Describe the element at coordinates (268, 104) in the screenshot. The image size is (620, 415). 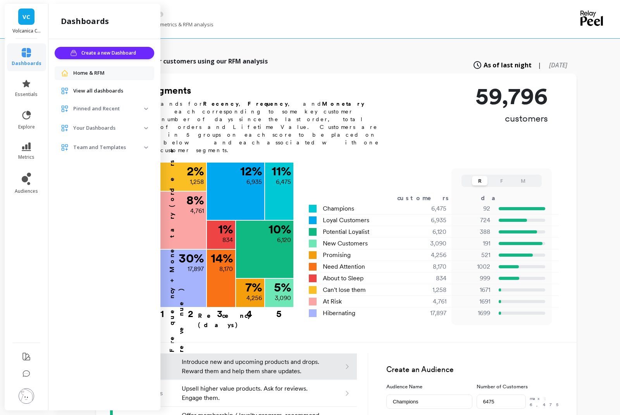
I see `b: Frequency` at that location.